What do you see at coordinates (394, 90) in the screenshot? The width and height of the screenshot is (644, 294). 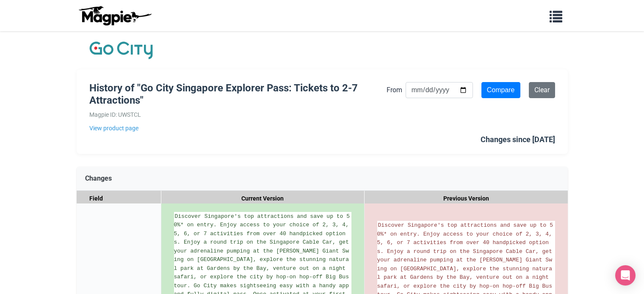 I see `label: From` at bounding box center [394, 90].